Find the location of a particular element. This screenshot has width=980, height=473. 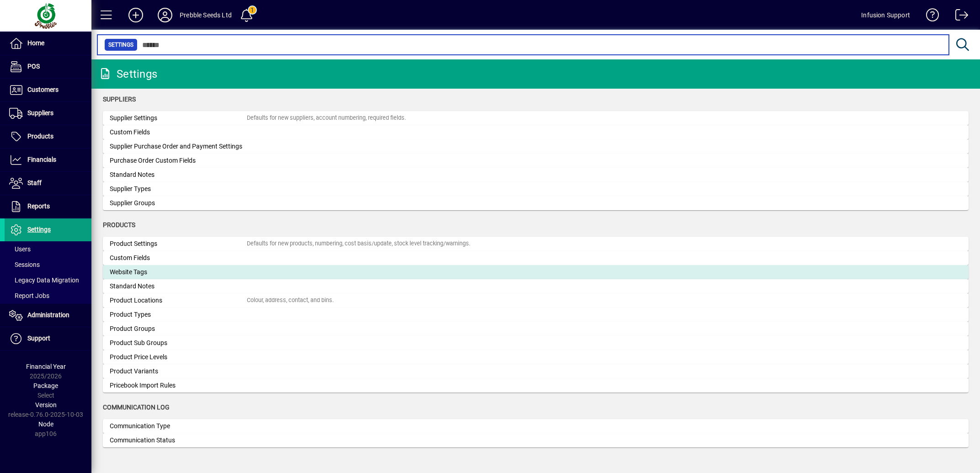

div: Supplier Types is located at coordinates (178, 189).